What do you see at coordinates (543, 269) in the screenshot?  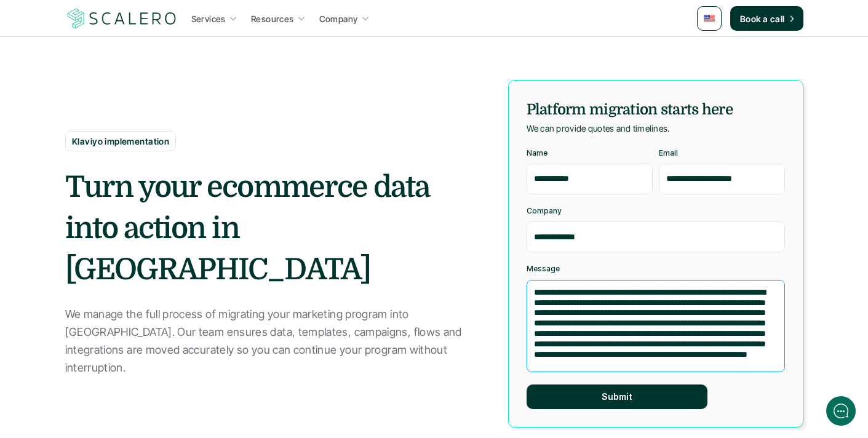 I see `p: Message` at bounding box center [543, 269].